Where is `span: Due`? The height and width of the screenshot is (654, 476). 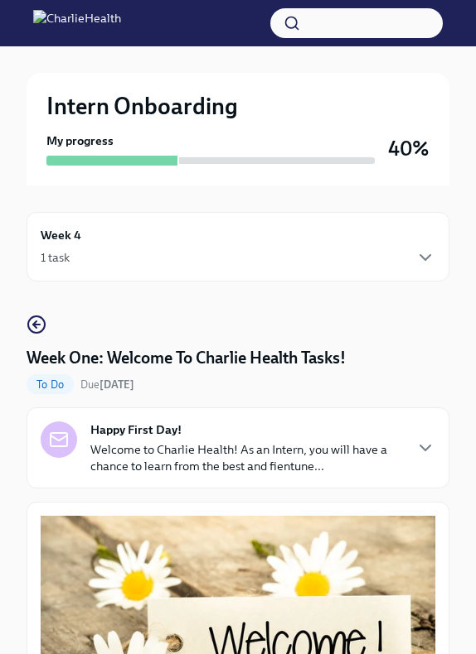 span: Due is located at coordinates (107, 384).